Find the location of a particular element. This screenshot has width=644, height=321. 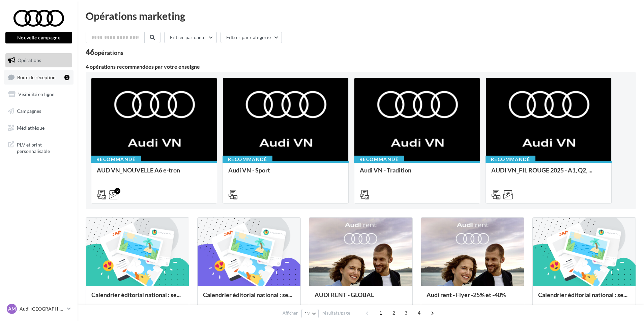

button: 12 is located at coordinates (310, 314).